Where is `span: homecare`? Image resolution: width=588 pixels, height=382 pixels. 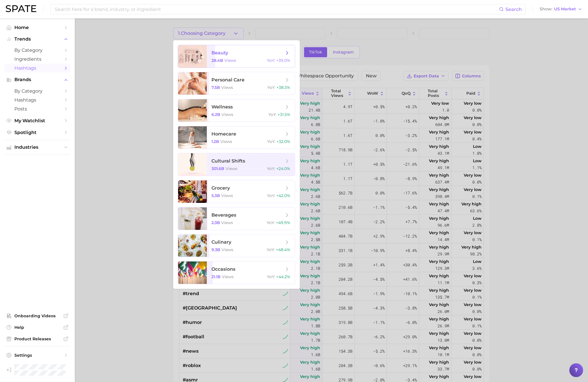
span: homecare is located at coordinates (224, 134).